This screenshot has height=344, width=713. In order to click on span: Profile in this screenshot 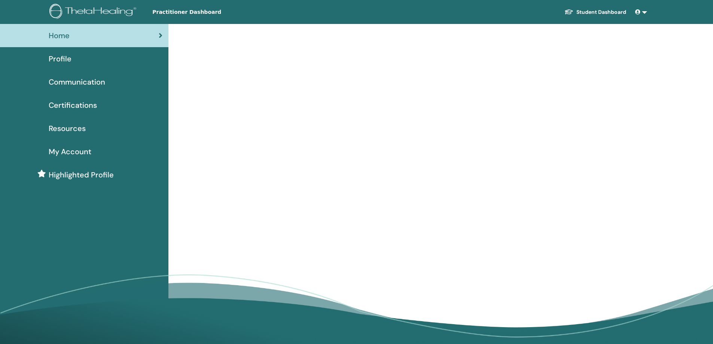, I will do `click(60, 59)`.